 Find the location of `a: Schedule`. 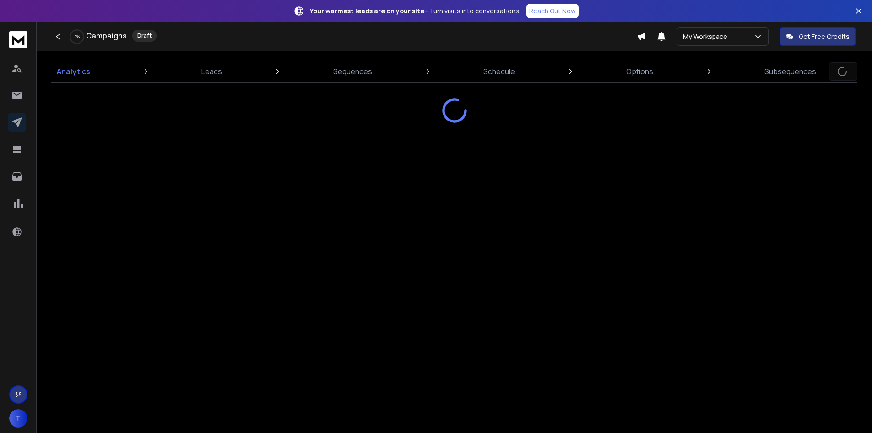

a: Schedule is located at coordinates (499, 71).